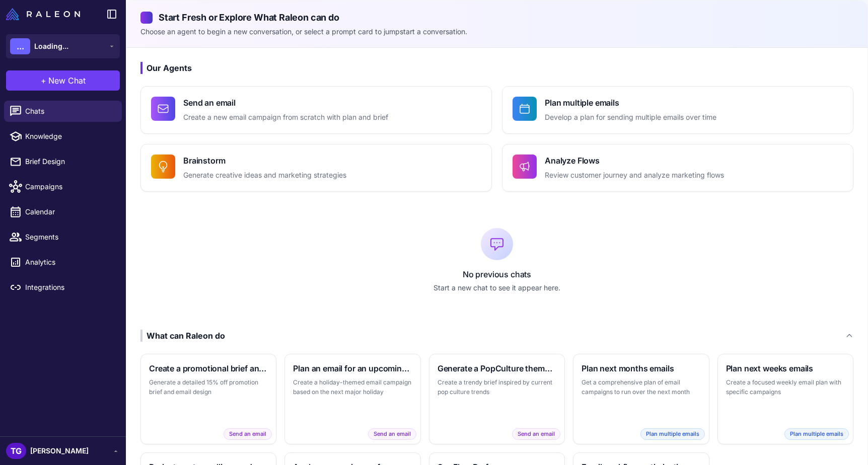 The width and height of the screenshot is (868, 465). I want to click on p: Start a new chat to see it appear here., so click(497, 288).